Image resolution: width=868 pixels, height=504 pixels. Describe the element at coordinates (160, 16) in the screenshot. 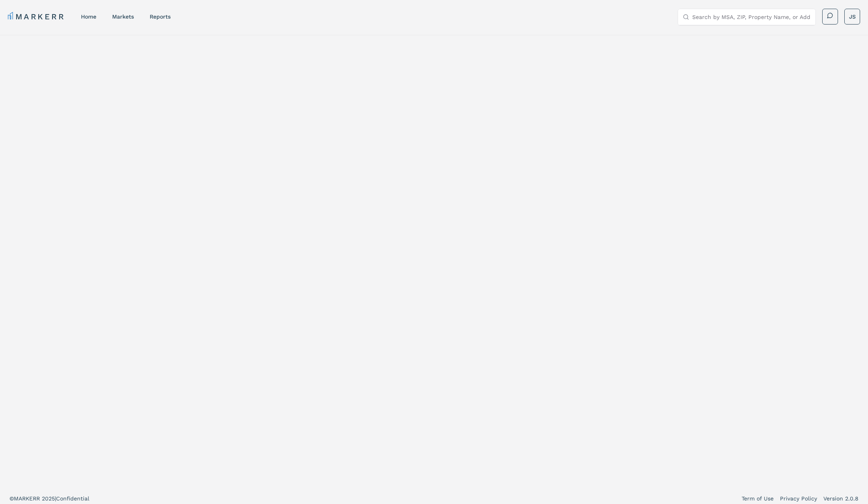

I see `a: reports` at that location.